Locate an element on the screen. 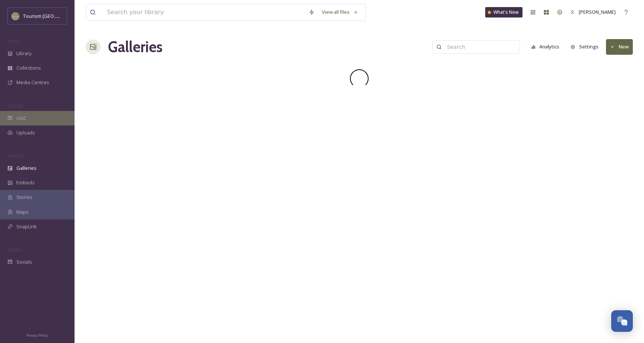  span: Library is located at coordinates (24, 54).